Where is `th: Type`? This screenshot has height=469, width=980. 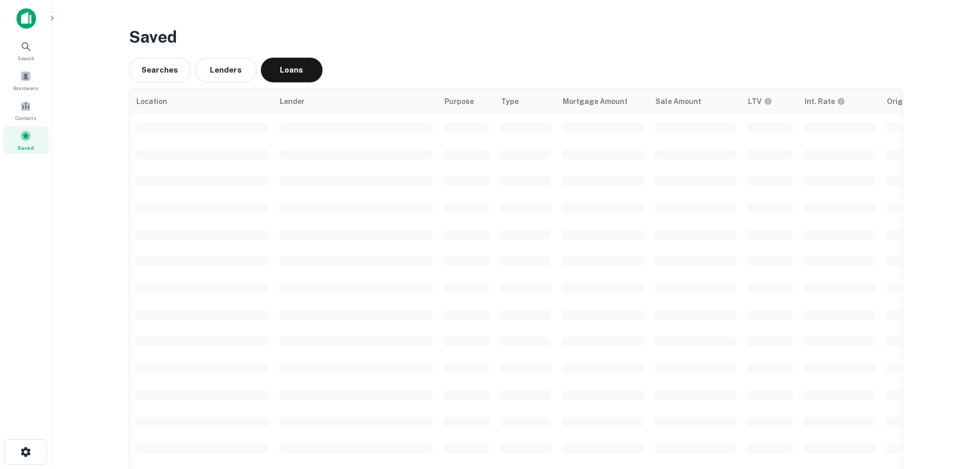
th: Type is located at coordinates (526, 101).